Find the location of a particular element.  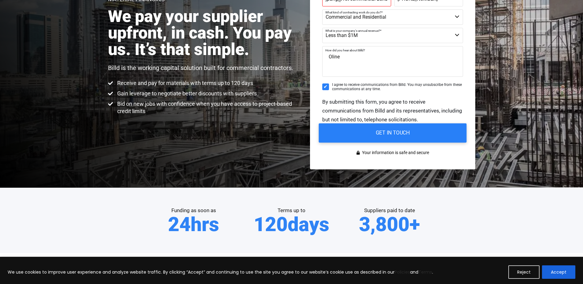

span: 120 is located at coordinates (270, 225).